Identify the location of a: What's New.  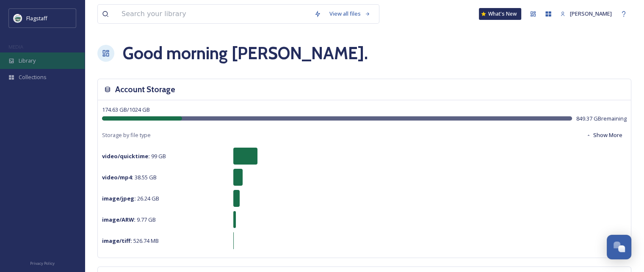
(500, 14).